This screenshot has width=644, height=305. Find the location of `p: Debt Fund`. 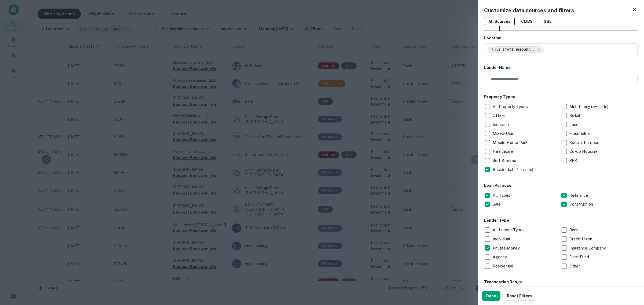

p: Debt Fund is located at coordinates (579, 257).